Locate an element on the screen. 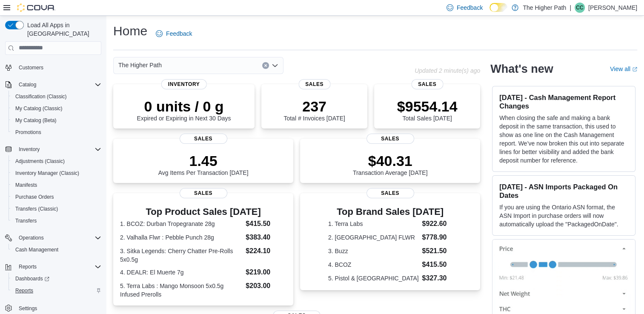 Image resolution: width=644 pixels, height=314 pixels. a: My Catalog (Classic) is located at coordinates (39, 108).